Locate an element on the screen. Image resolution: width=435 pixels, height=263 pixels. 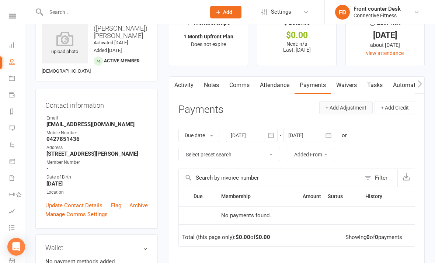
a: Notes is located at coordinates (211, 85).